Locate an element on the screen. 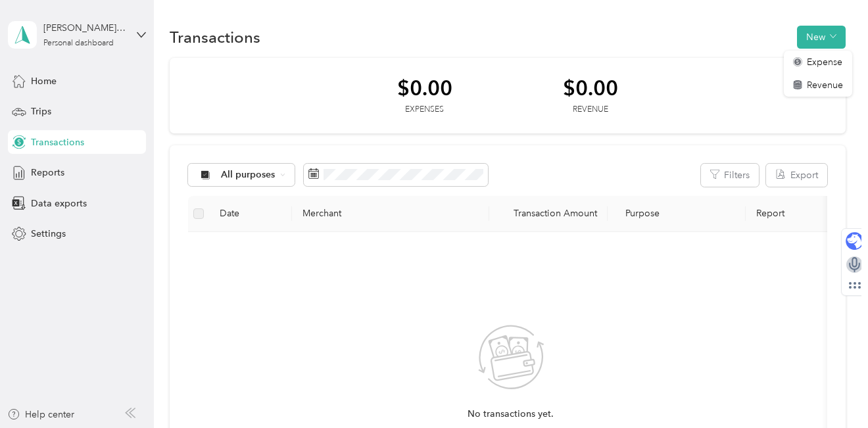  span: All purposes is located at coordinates (248, 175).